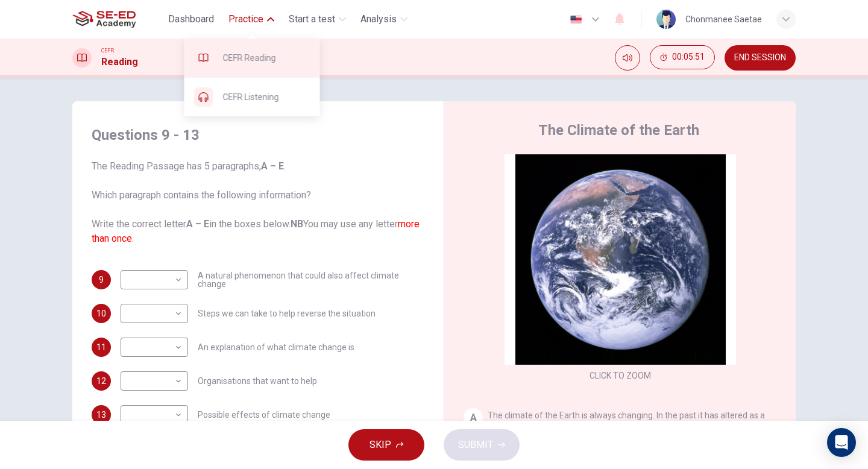 The height and width of the screenshot is (469, 868). Describe the element at coordinates (384, 19) in the screenshot. I see `button: Analysis` at that location.